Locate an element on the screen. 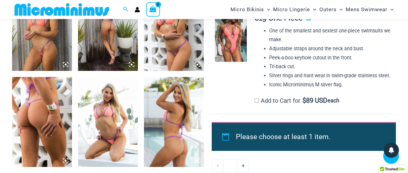 The image size is (408, 173). li: Iconic Microminimus M silver flag. is located at coordinates (330, 85).